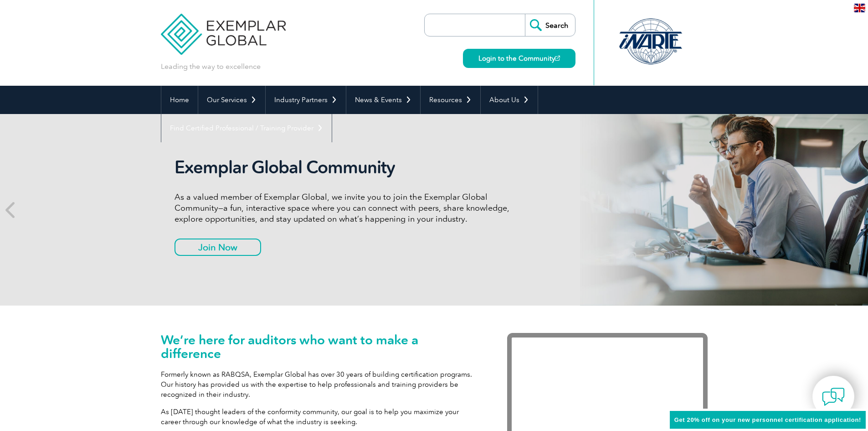 The height and width of the screenshot is (431, 868). What do you see at coordinates (768, 419) in the screenshot?
I see `span: Get 20% off on your new personnel certification application!` at bounding box center [768, 419].